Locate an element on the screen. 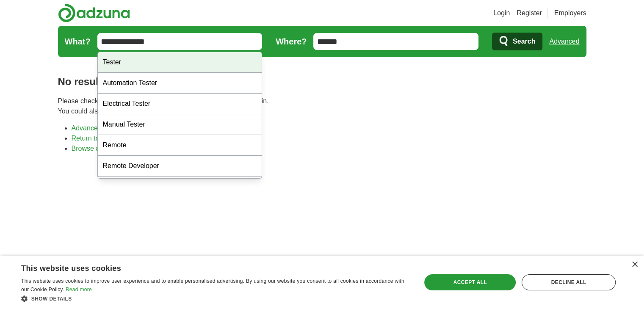  div: Manual Tester is located at coordinates (180, 125).